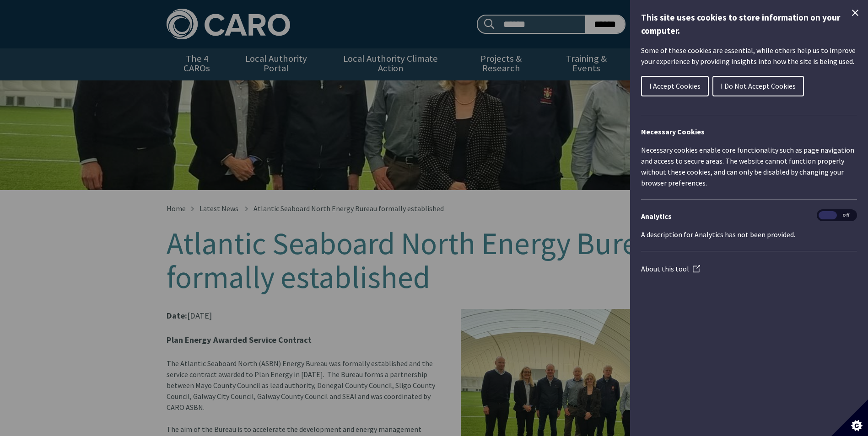 The width and height of the screenshot is (868, 436). Describe the element at coordinates (749, 167) in the screenshot. I see `p: Necessary cookies enable core functionality such as page navigation and access to secure areas. T...` at that location.